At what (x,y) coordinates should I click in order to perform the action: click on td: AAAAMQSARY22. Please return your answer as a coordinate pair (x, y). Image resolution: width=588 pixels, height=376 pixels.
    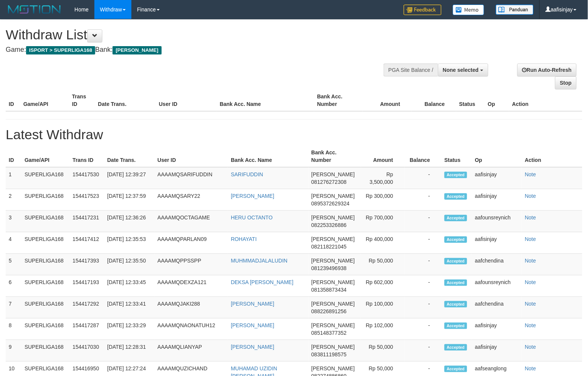
    Looking at the image, I should click on (191, 200).